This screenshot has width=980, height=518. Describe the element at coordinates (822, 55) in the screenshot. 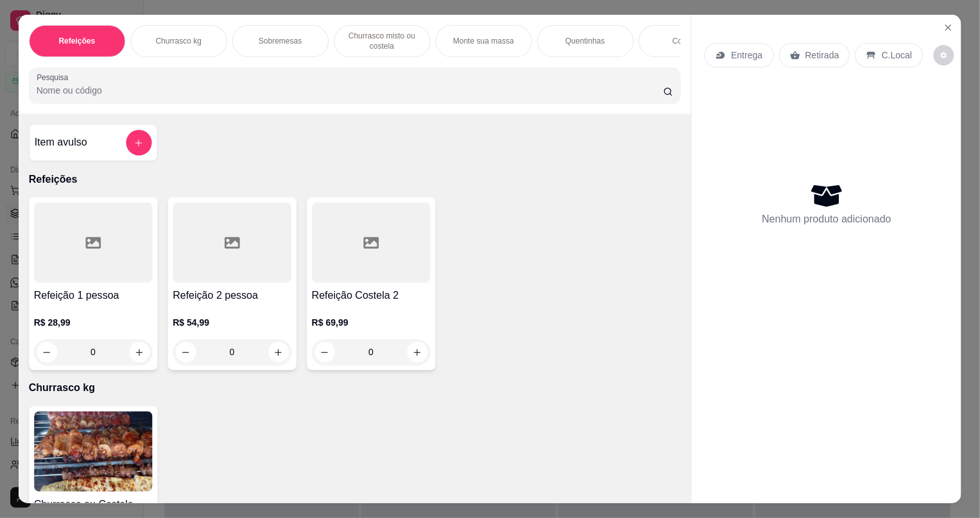

I see `p: Retirada` at that location.